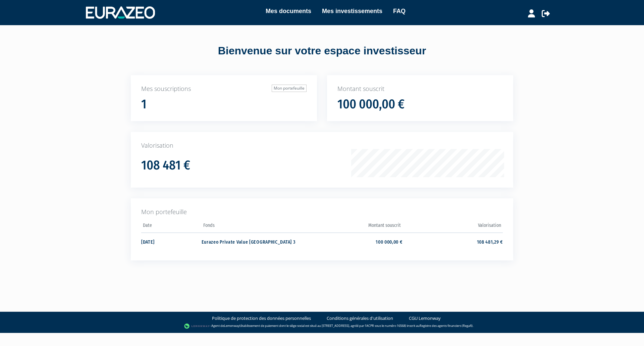  I want to click on h1: 100 000,00 €, so click(371, 104).